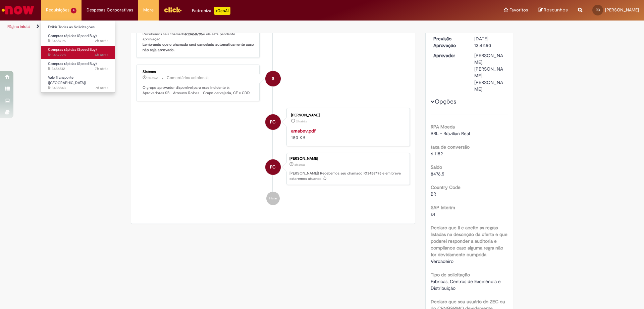  What do you see at coordinates (215, 26) in the screenshot?
I see `ul: Trilhas de página` at bounding box center [215, 26].